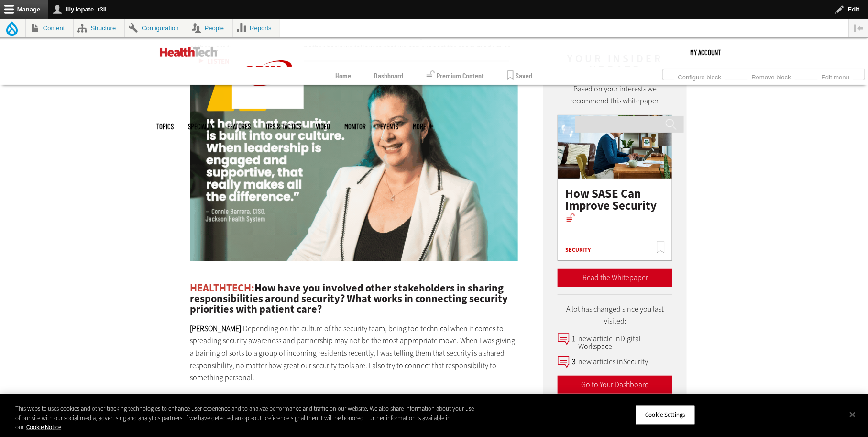 This screenshot has height=437, width=868. I want to click on span: More, so click(423, 126).